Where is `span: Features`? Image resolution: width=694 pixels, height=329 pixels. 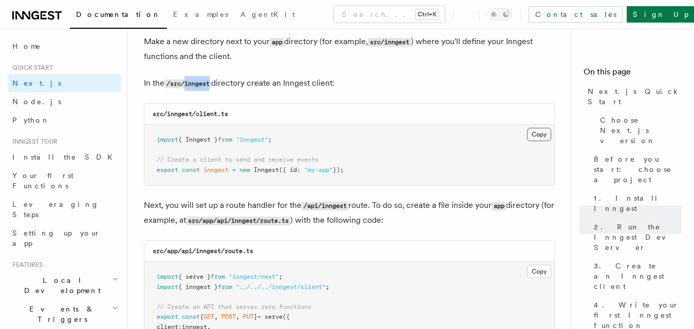
span: Features is located at coordinates (25, 265).